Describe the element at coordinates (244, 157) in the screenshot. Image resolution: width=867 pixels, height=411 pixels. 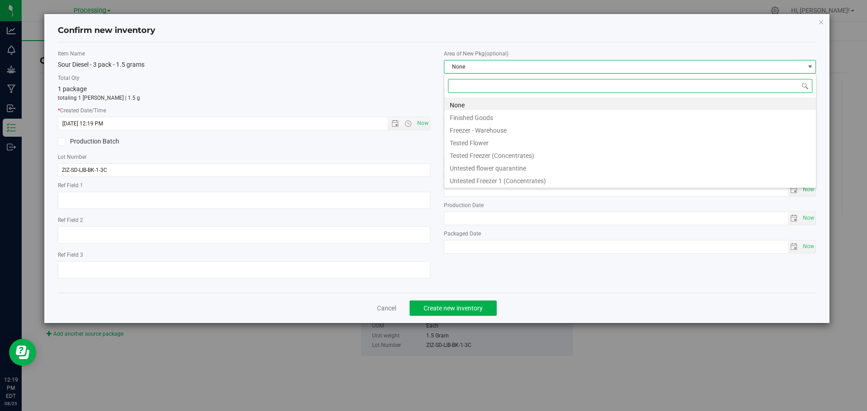
I see `label: Lot Number` at that location.